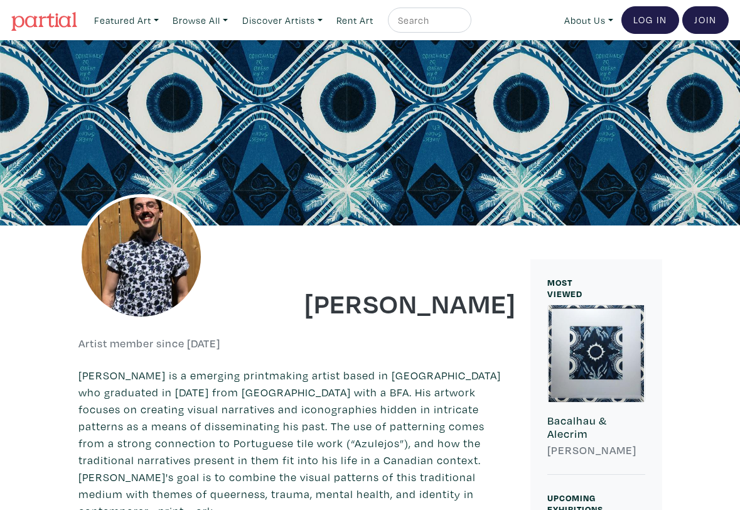 The image size is (740, 510). Describe the element at coordinates (200, 20) in the screenshot. I see `a: Browse All` at that location.